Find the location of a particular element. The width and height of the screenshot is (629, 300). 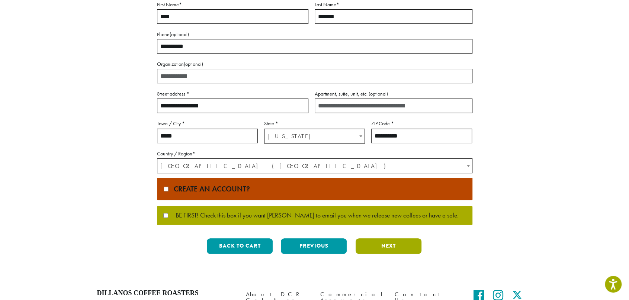

label: Organization is located at coordinates (315, 64).